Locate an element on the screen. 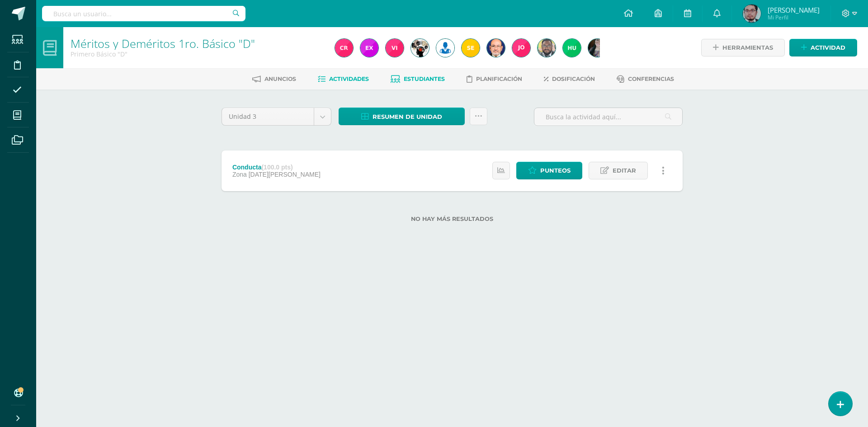  img: c79a8ee83a32926c67f9bb364e6b58c4.png is located at coordinates (751, 14).